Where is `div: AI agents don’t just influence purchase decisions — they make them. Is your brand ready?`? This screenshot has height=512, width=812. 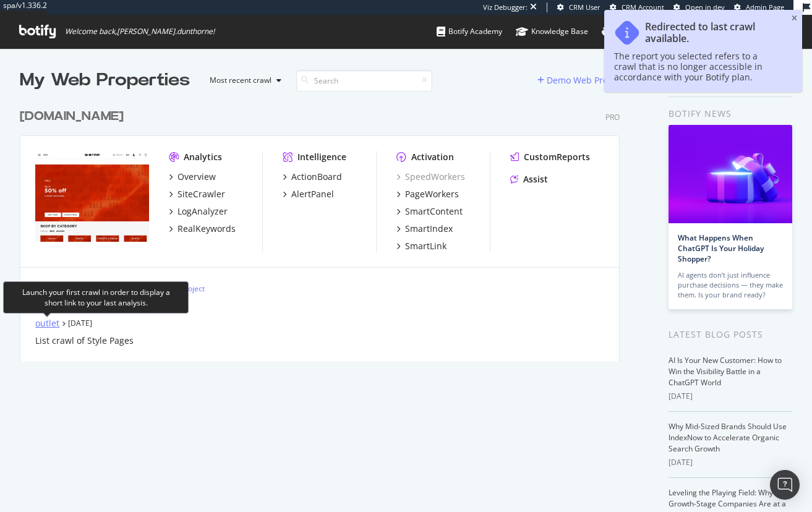
div: AI agents don’t just influence purchase decisions — they make them. Is your brand ready? is located at coordinates (730, 285).